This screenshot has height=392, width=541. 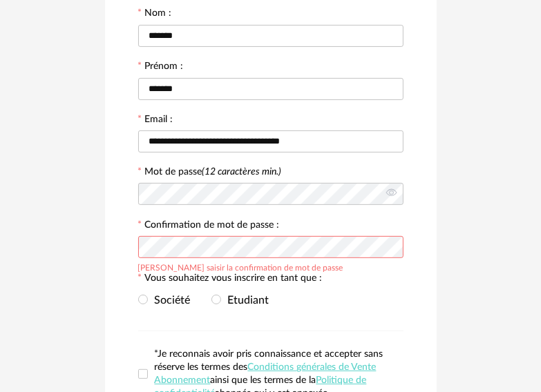 I want to click on label: Email :, so click(x=156, y=121).